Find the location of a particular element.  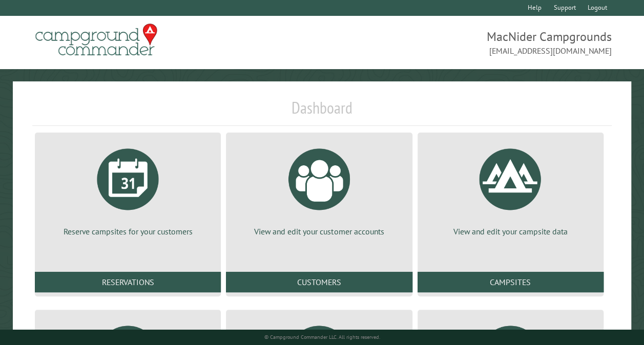

h1: Dashboard is located at coordinates (322, 111).